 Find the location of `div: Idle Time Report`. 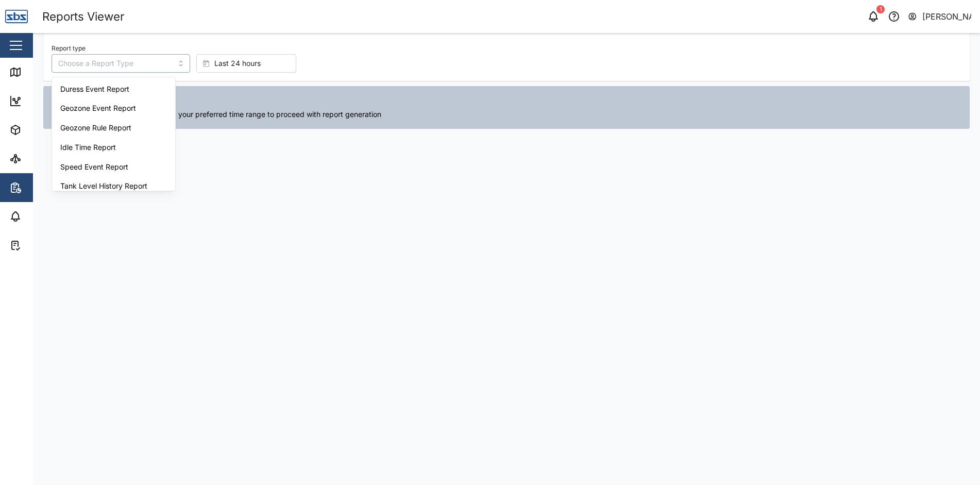

div: Idle Time Report is located at coordinates (113, 147).